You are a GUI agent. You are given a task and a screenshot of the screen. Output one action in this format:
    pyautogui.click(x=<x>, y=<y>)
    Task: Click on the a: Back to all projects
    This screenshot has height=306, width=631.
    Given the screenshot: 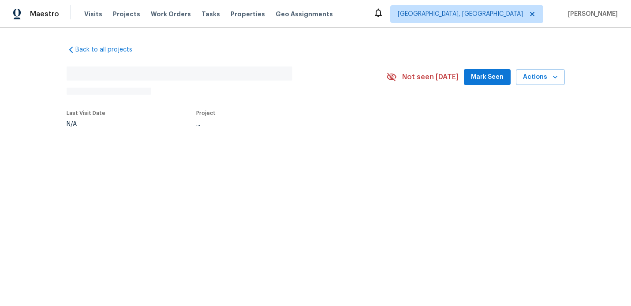 What is the action you would take?
    pyautogui.click(x=109, y=50)
    